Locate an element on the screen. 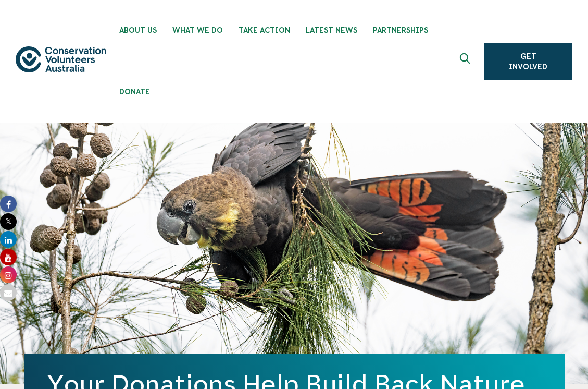 Image resolution: width=588 pixels, height=389 pixels. span: Partnerships is located at coordinates (400, 31).